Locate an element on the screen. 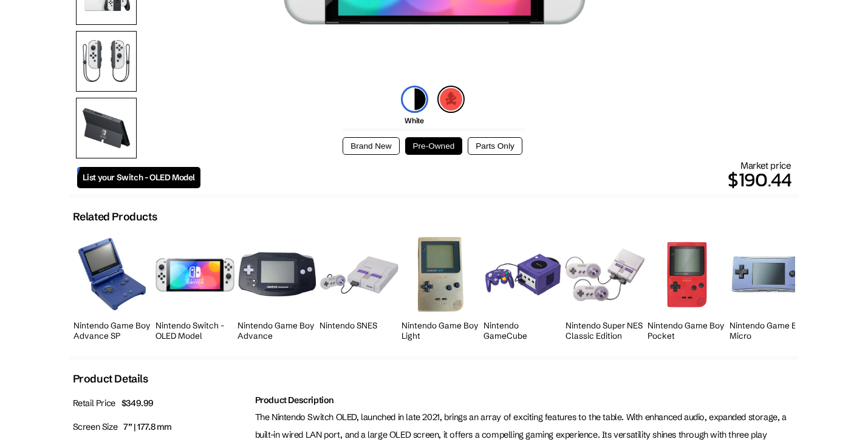 The width and height of the screenshot is (868, 445). h2: Nintendo SNES is located at coordinates (359, 325).